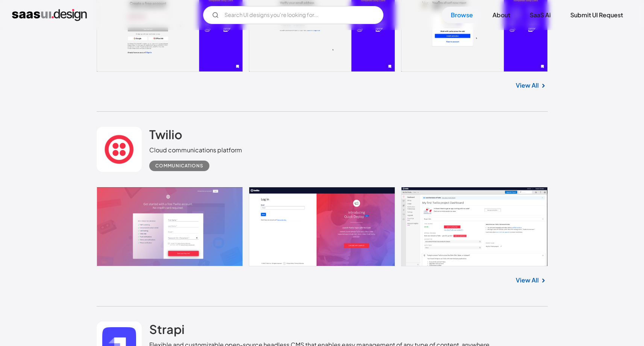  I want to click on form: Email Form, so click(293, 15).